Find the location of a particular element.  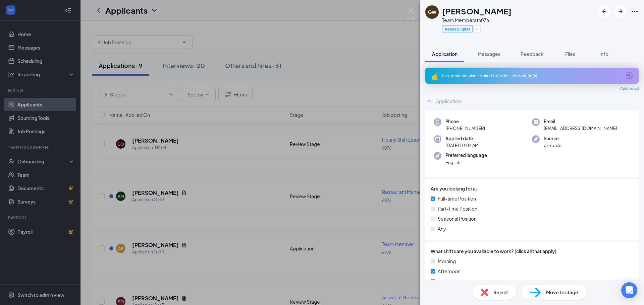

svg: Ellipses is located at coordinates (635, 11).